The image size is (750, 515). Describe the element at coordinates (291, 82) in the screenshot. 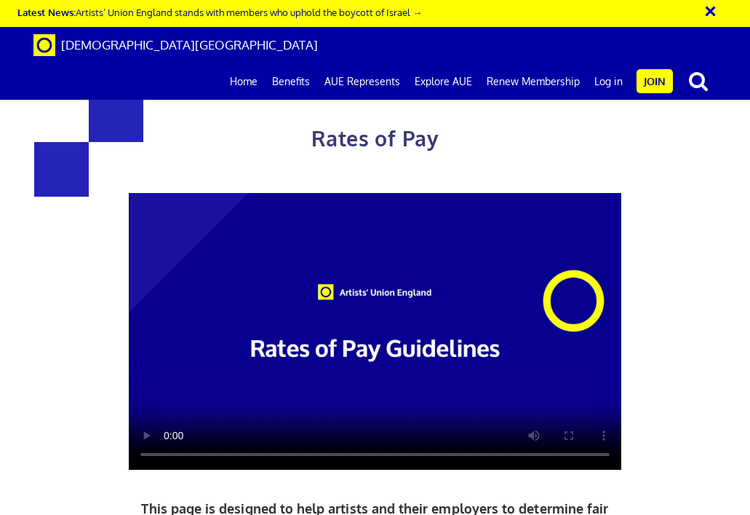

I see `a: Benefits` at that location.